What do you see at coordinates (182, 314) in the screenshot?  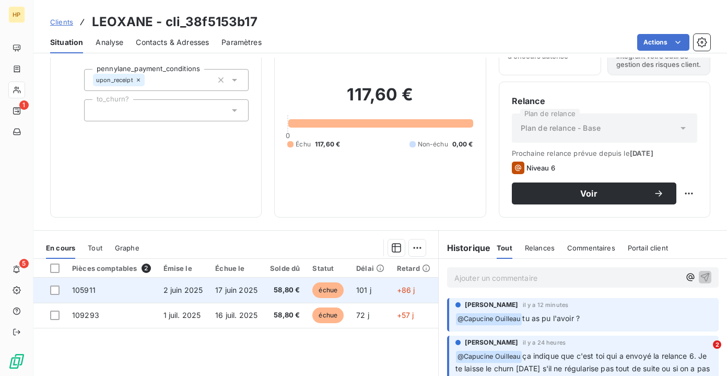 I see `span: 1 juil. 2025` at bounding box center [182, 314].